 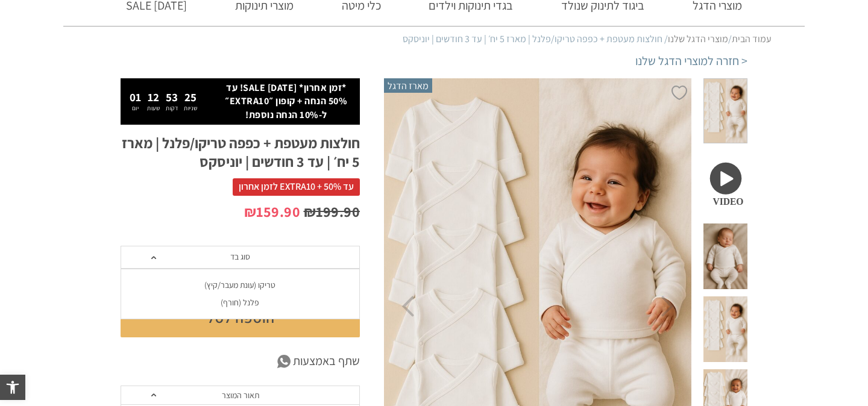 What do you see at coordinates (408, 85) in the screenshot?
I see `span: מארז הדגל` at bounding box center [408, 85].